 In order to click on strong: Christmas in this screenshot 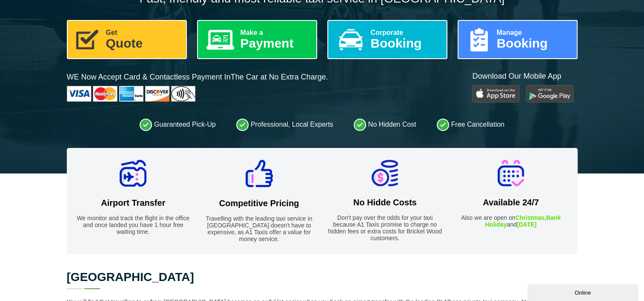, I will do `click(530, 218)`.